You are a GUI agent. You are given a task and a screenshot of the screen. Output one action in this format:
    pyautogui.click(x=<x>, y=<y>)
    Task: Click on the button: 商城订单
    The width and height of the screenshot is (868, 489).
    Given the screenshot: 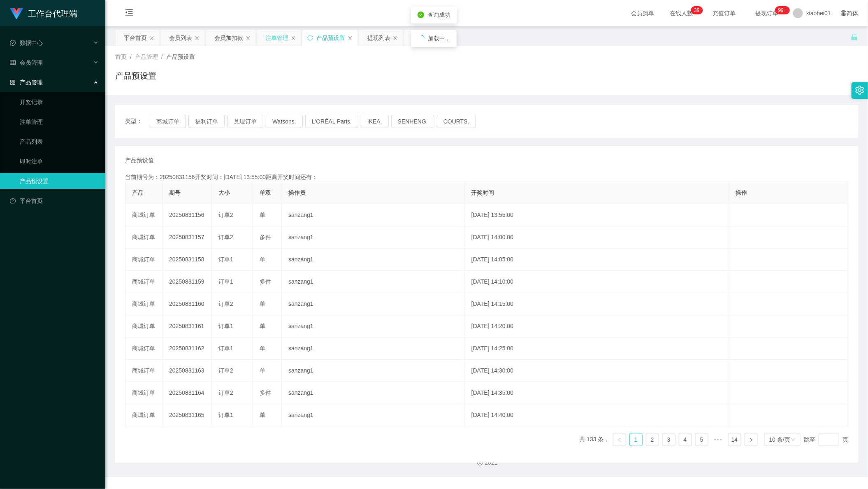 What is the action you would take?
    pyautogui.click(x=168, y=122)
    